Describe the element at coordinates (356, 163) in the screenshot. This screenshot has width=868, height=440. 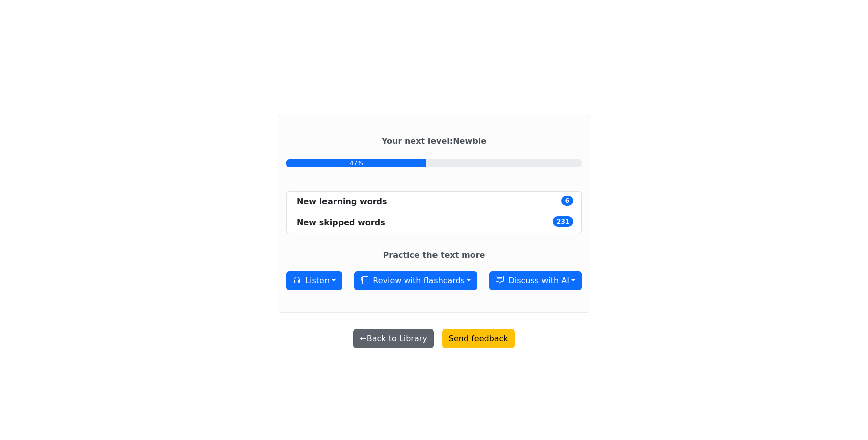
I see `div: 47%` at that location.